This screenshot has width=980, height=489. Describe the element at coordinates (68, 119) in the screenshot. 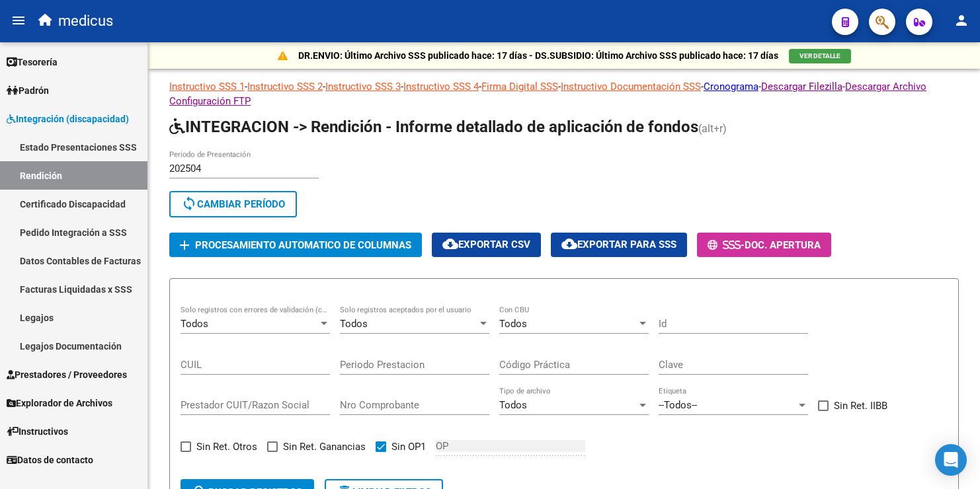

I see `span: Integración (discapacidad)` at that location.